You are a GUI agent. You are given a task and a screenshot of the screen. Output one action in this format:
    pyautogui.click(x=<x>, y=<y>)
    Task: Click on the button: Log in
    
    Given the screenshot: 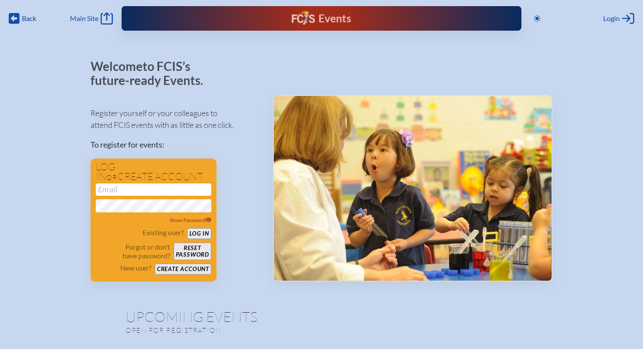 What is the action you would take?
    pyautogui.click(x=199, y=233)
    